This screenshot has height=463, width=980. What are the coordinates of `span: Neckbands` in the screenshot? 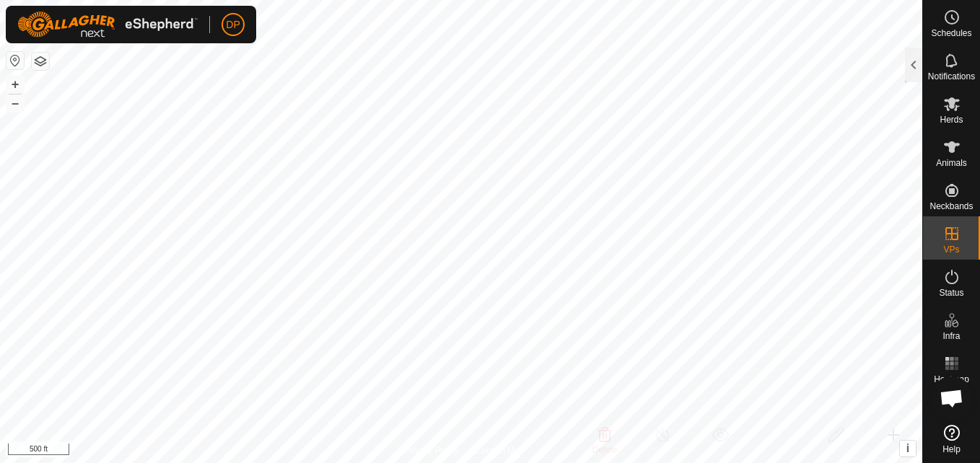 It's located at (952, 206).